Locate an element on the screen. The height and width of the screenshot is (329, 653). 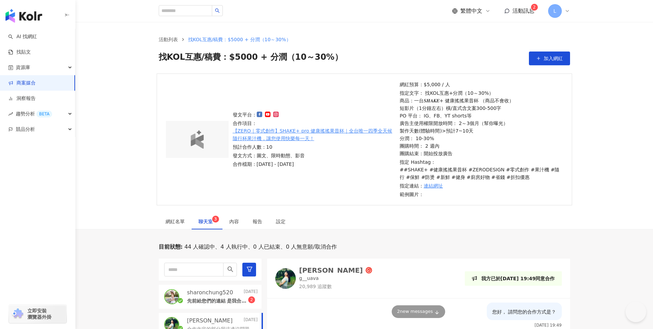
div: BETA is located at coordinates (44, 114).